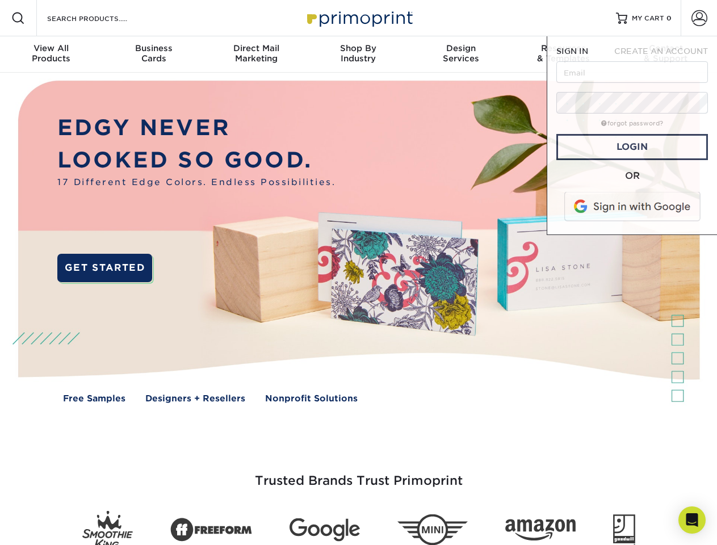 This screenshot has height=545, width=717. Describe the element at coordinates (461, 55) in the screenshot. I see `a: DesignServices` at that location.